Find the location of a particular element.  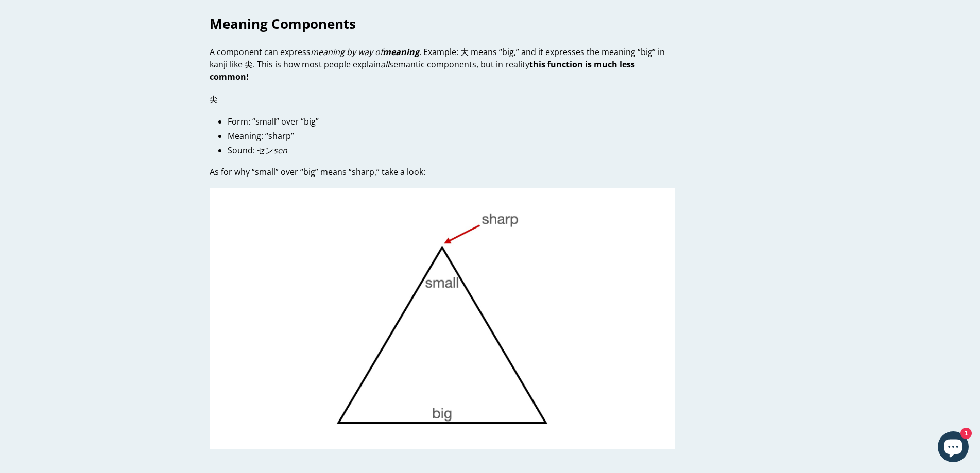

p: 尖 is located at coordinates (442, 100).